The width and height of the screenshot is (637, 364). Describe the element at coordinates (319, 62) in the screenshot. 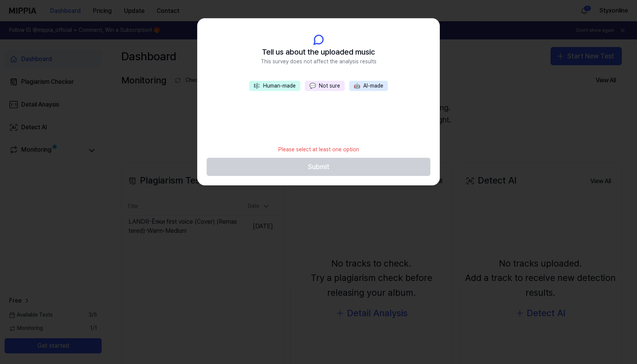

I see `span: This survey does not affect the analysis results` at that location.